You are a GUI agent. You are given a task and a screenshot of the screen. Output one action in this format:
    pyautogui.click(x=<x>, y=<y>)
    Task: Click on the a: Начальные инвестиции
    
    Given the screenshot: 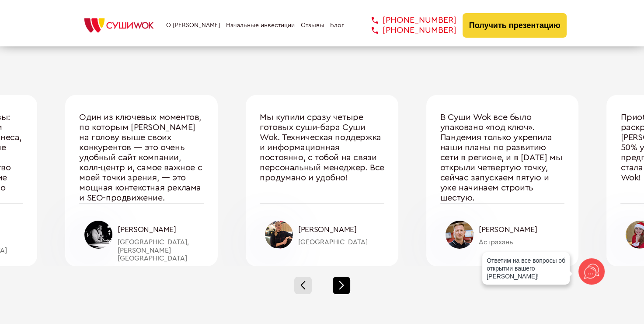 What is the action you would take?
    pyautogui.click(x=260, y=25)
    